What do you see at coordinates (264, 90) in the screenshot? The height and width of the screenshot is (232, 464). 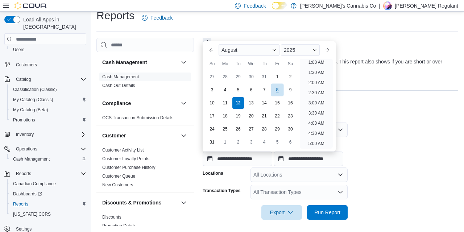 I see `div: day-7` at bounding box center [264, 90].